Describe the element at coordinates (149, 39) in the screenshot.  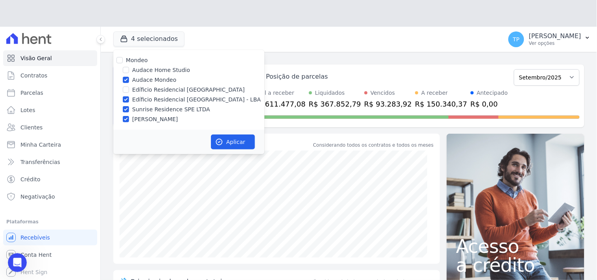
I see `button: 4 selecionados` at that location.